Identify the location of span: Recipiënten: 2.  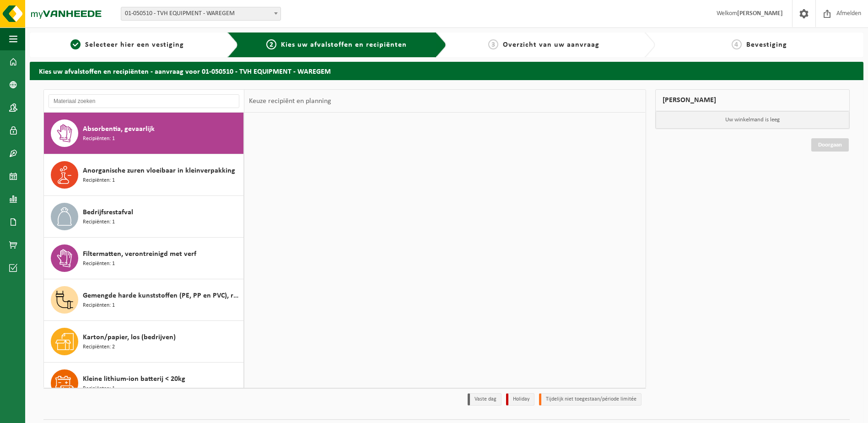
(99, 347).